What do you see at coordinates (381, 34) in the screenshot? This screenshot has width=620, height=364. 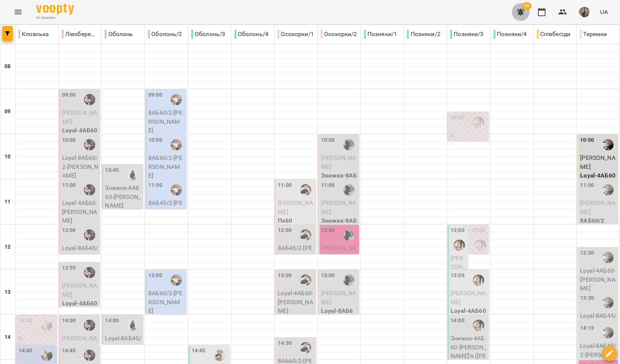 I see `p: Позняки/1` at bounding box center [381, 34].